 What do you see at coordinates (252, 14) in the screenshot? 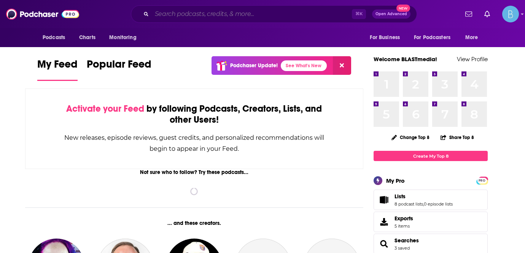
I see `input: Search podcasts, credits, & more...` at bounding box center [252, 14].